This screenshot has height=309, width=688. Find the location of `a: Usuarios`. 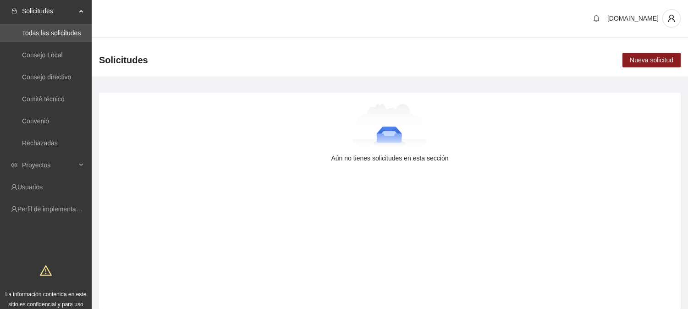

a: Usuarios is located at coordinates (30, 187).